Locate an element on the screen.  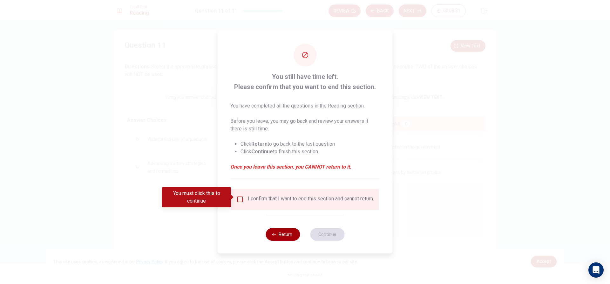
div: Open Intercom Messenger is located at coordinates (596, 270).